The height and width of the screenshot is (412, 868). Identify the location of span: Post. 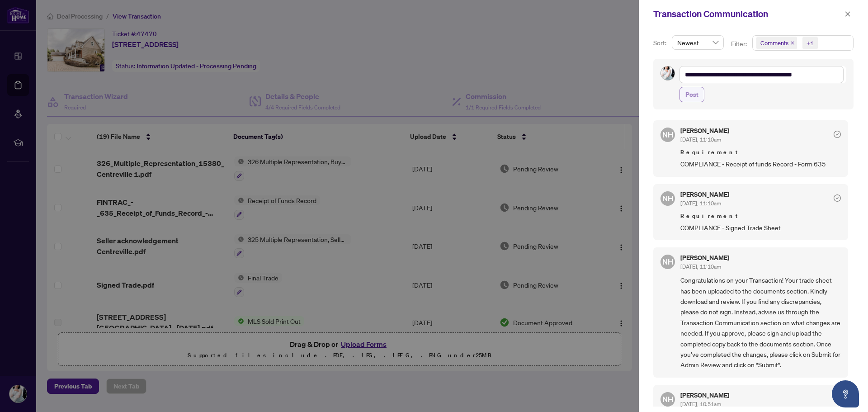
(692, 94).